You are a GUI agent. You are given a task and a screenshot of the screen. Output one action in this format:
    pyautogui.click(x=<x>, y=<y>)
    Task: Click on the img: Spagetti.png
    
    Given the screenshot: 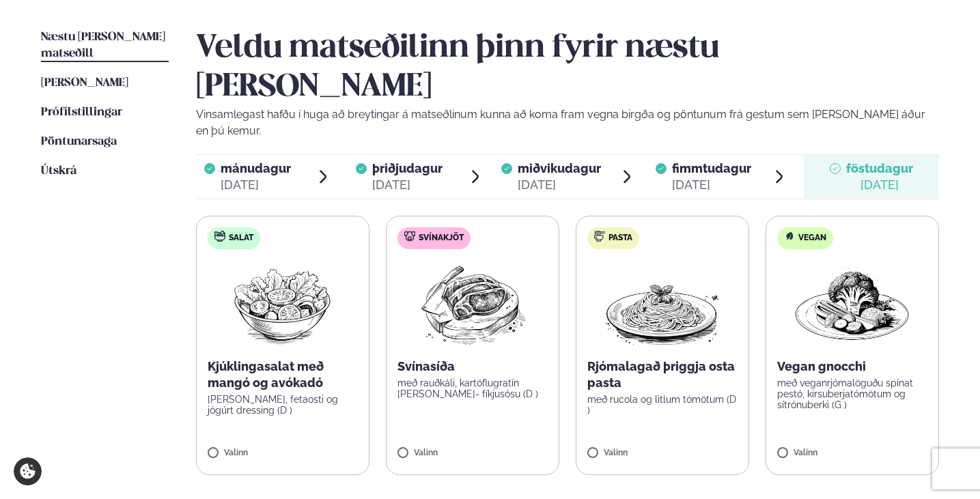 What is the action you would take?
    pyautogui.click(x=663, y=304)
    